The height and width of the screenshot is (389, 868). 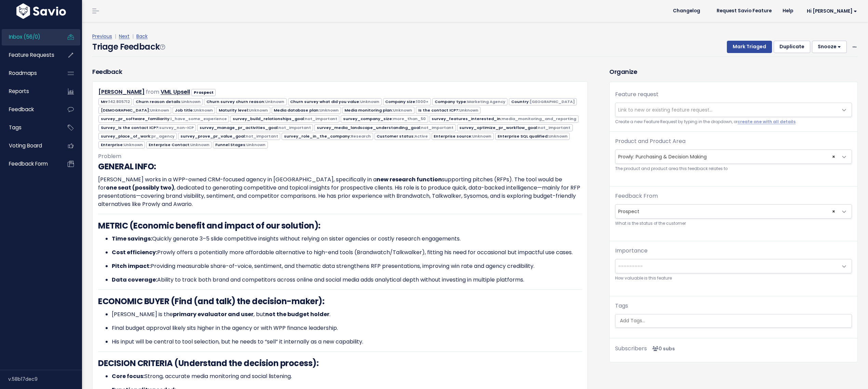 What do you see at coordinates (662, 349) in the screenshot?
I see `span: <p><strong>Subscribers</strong><br><br> No subscribers yet<br> </p>` at bounding box center [662, 349].